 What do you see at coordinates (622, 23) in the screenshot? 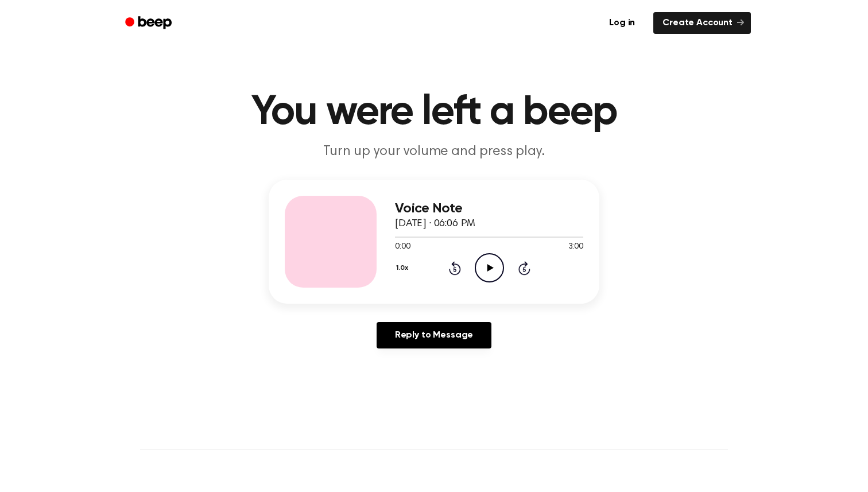
I see `a: Log in` at bounding box center [622, 23].